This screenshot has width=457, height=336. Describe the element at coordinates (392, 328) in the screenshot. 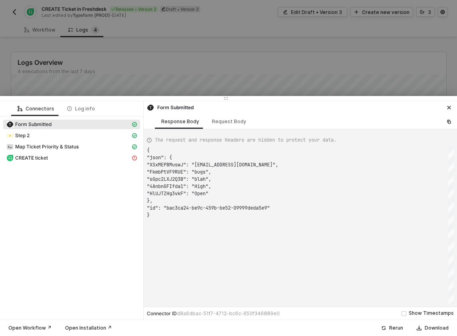

I see `button: Rerun` at that location.